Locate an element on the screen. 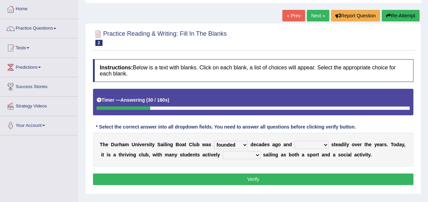 The image size is (428, 202). b: m is located at coordinates (167, 155).